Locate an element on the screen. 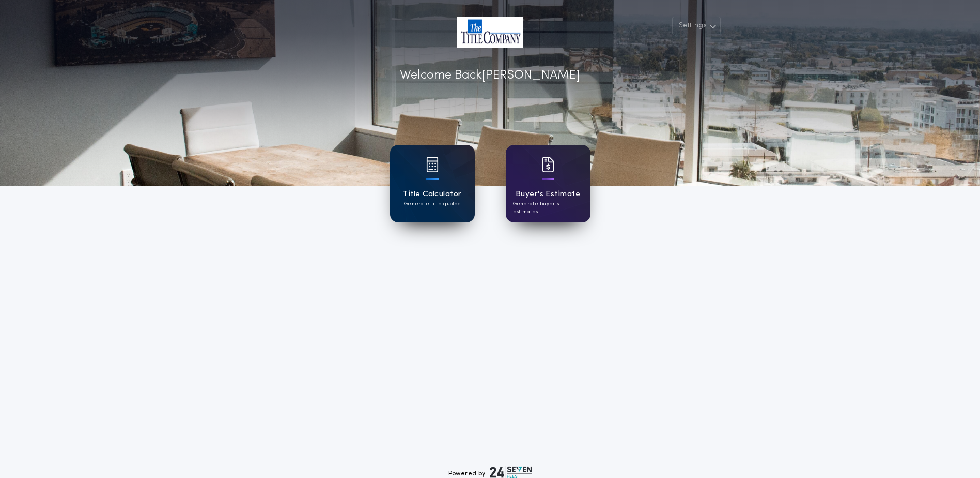  a: card iconBuyer's EstimateGenerate buyer's estimates is located at coordinates (548, 183).